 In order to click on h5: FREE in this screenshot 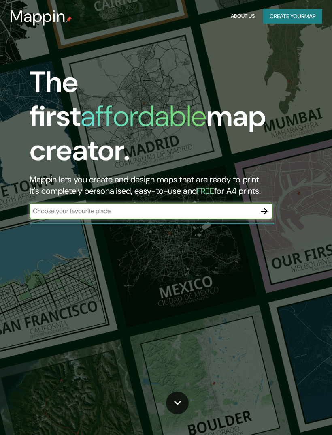, I will do `click(205, 191)`.